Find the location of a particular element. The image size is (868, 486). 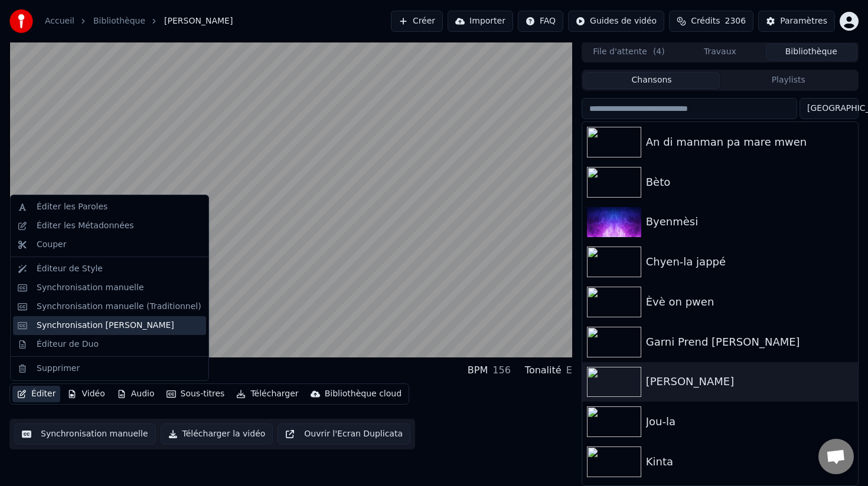

button: Importer is located at coordinates (480, 21).